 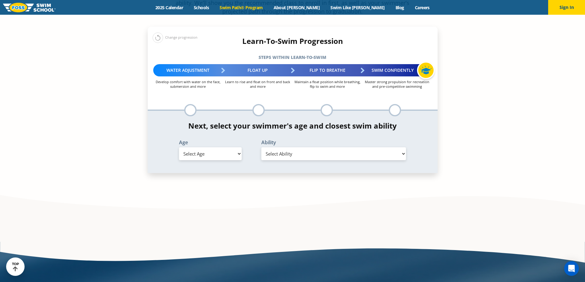 I want to click on label: Age, so click(x=210, y=142).